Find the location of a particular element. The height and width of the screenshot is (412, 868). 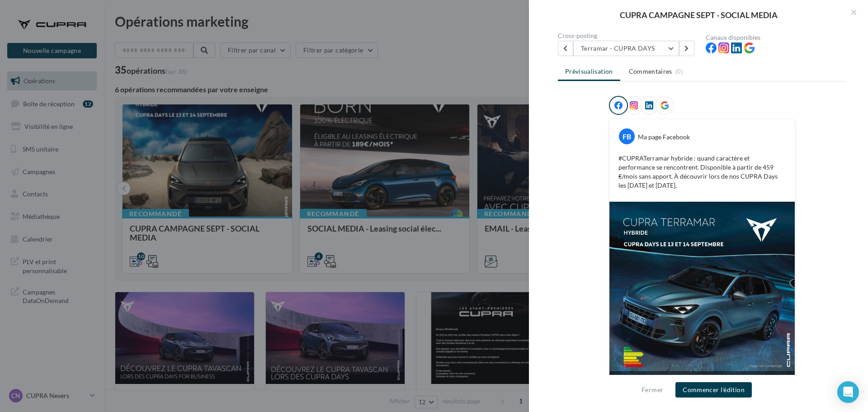

button: Terramar - CUPRA DAYS is located at coordinates (626, 48).